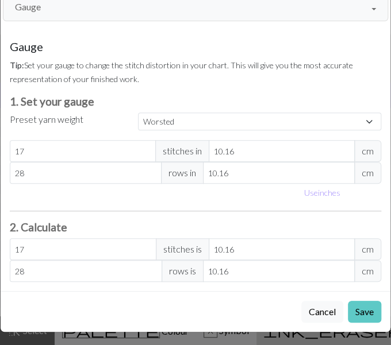 Image resolution: width=391 pixels, height=345 pixels. Describe the element at coordinates (322, 312) in the screenshot. I see `button: Cancel` at that location.